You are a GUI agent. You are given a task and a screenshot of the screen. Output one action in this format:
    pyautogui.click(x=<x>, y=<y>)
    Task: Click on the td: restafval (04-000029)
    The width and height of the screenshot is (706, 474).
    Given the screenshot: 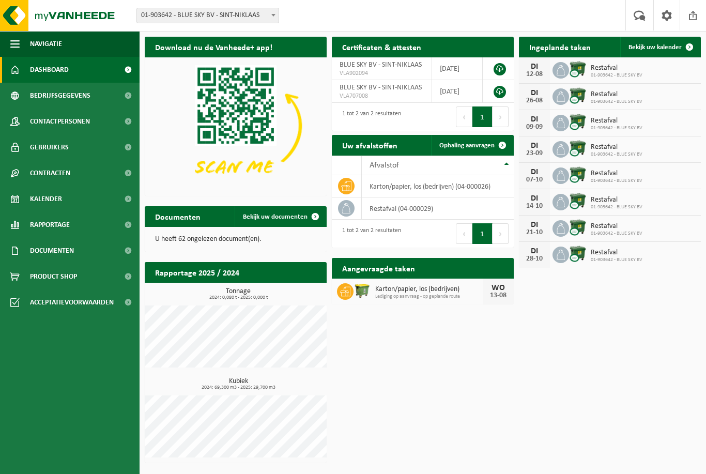 What is the action you would take?
    pyautogui.click(x=438, y=208)
    